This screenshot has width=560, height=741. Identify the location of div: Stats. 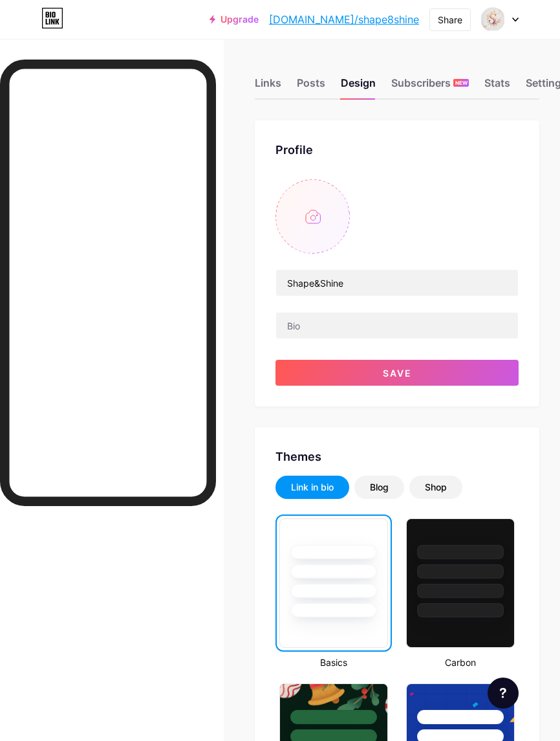
(497, 87).